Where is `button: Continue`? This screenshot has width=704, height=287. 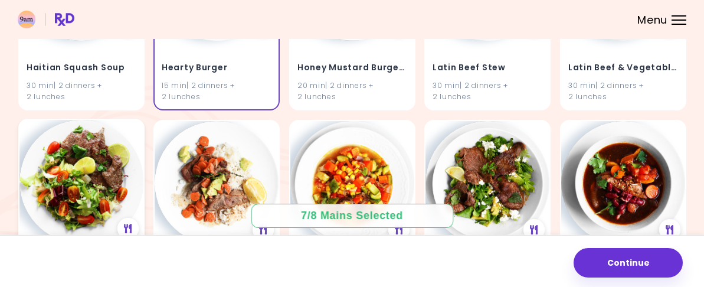
button: Continue is located at coordinates (628, 263).